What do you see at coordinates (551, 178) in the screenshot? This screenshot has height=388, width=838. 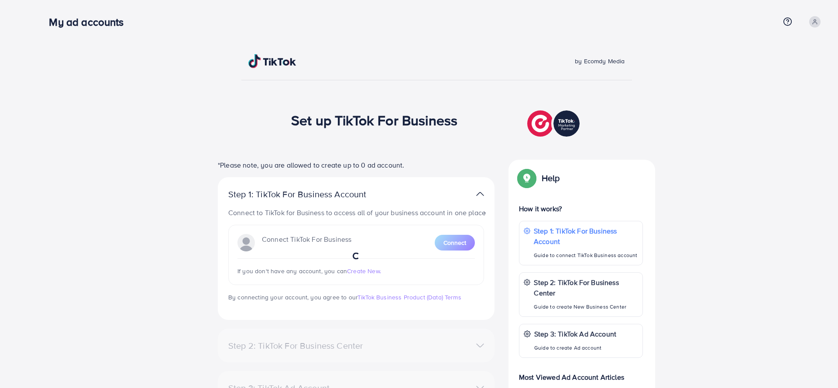 I see `p: Help` at bounding box center [551, 178].